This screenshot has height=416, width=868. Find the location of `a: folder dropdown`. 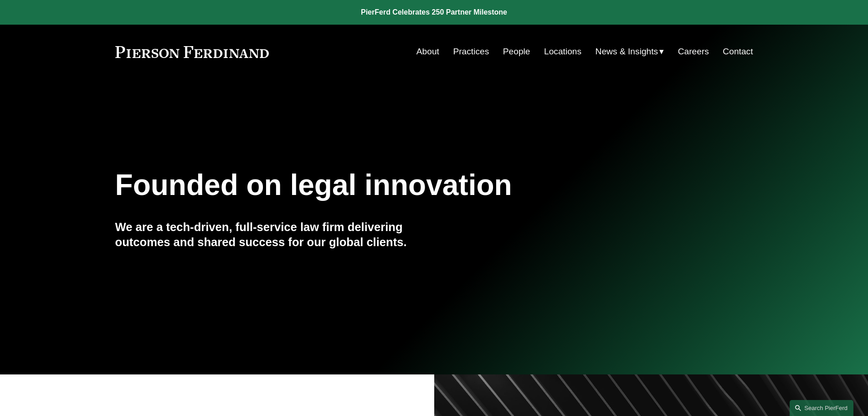

a: folder dropdown is located at coordinates (630, 52).